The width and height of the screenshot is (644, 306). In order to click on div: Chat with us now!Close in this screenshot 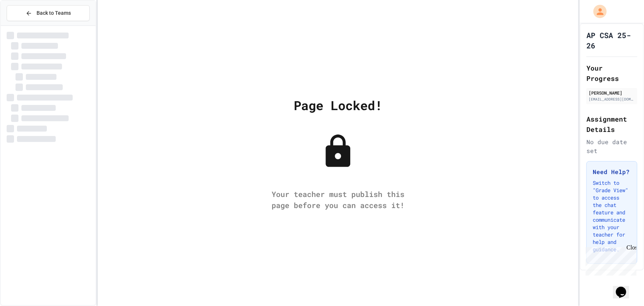, I will do `click(27, 25)`.